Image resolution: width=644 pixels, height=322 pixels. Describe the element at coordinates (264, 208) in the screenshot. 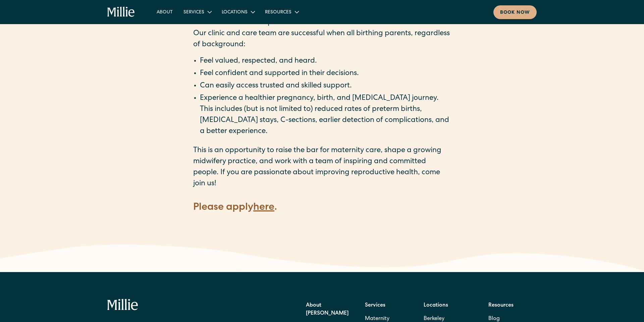

I see `a: here` at that location.